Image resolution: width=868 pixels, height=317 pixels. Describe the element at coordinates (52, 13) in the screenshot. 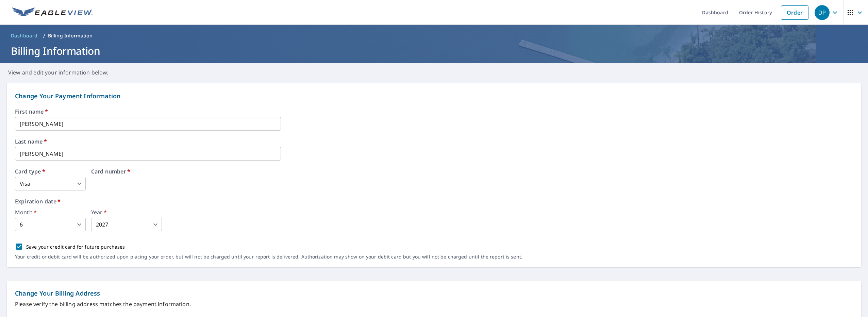

I see `img: EV Logo` at that location.